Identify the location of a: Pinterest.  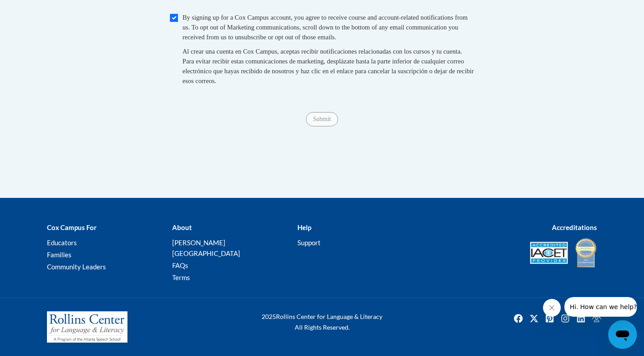
(550, 319).